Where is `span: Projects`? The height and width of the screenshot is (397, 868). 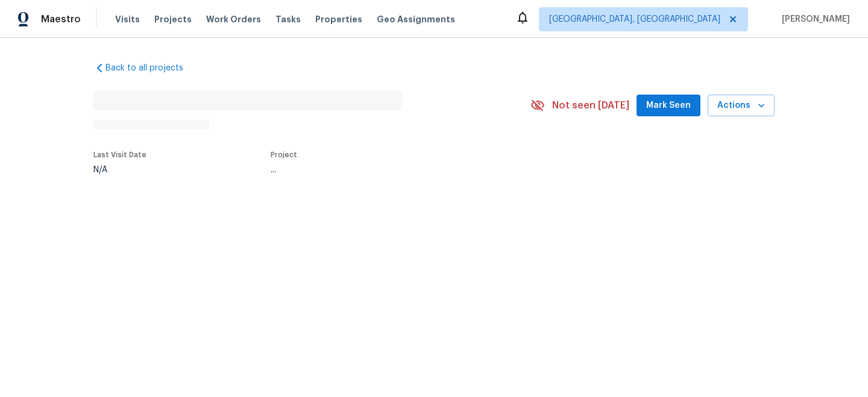
span: Projects is located at coordinates (173, 20).